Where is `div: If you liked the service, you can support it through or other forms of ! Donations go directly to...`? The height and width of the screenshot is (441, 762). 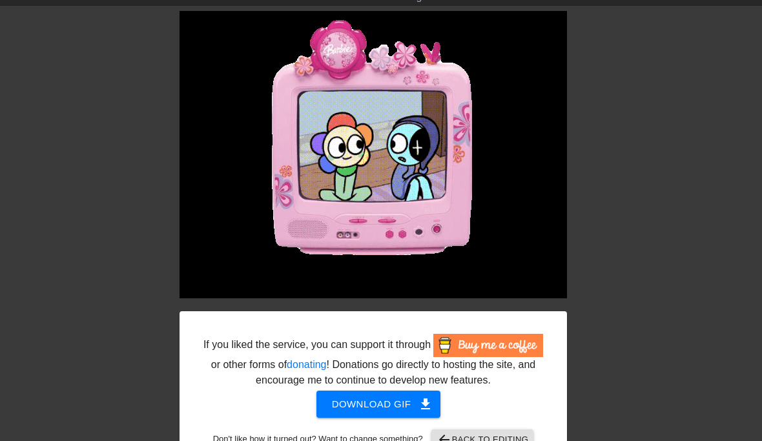
div: If you liked the service, you can support it through or other forms of ! Donations go directly to... is located at coordinates (373, 361).